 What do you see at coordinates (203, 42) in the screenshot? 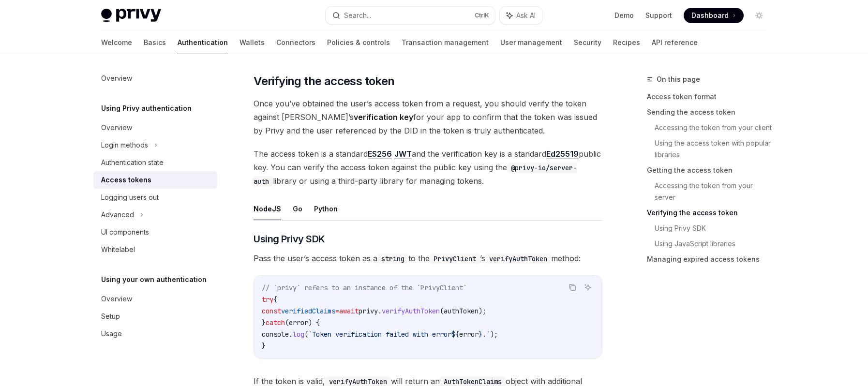
I see `a: Authentication` at bounding box center [203, 42].